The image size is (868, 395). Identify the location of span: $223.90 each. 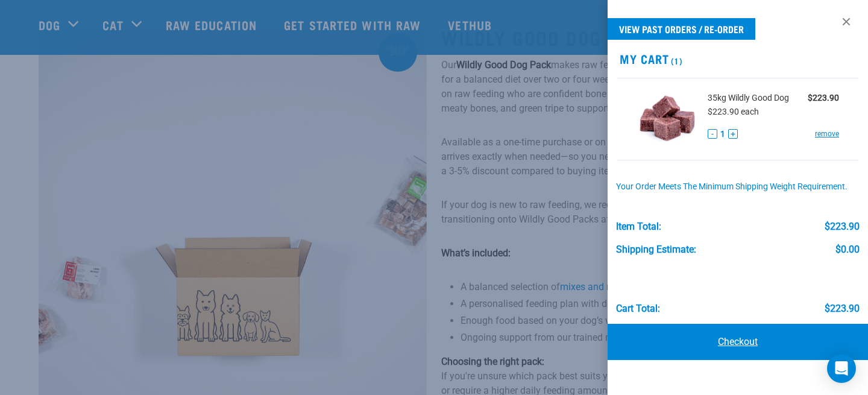
(734, 112).